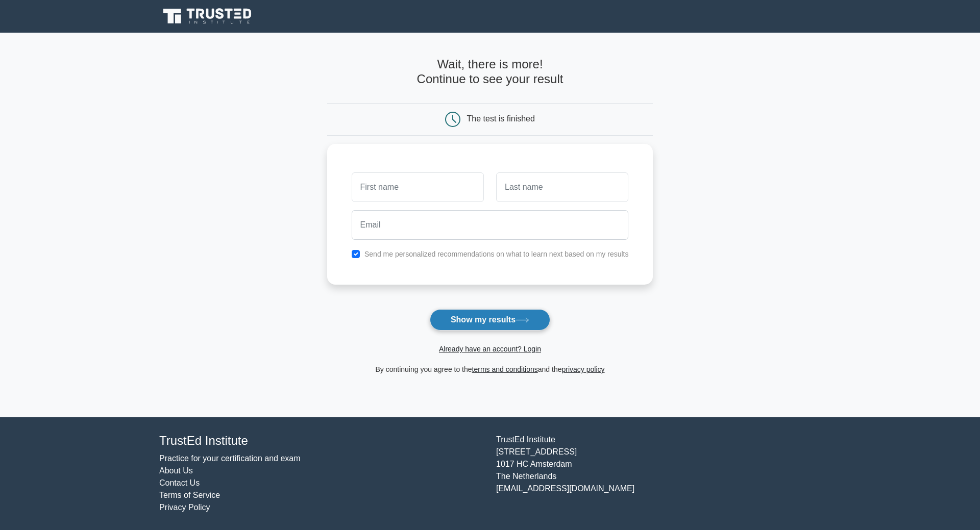  Describe the element at coordinates (490, 370) in the screenshot. I see `div: By continuing you agree to the and the` at that location.